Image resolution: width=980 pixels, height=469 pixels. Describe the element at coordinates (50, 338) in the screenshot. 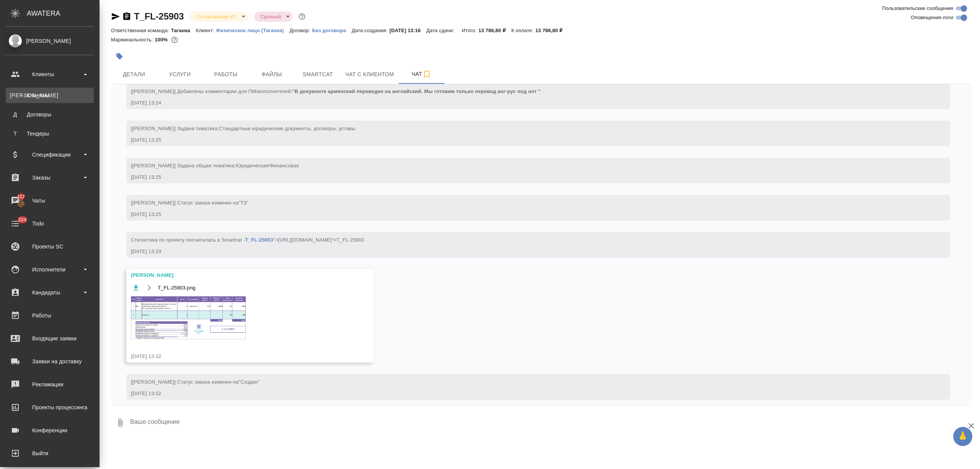

I see `a: Входящие заявки` at that location.